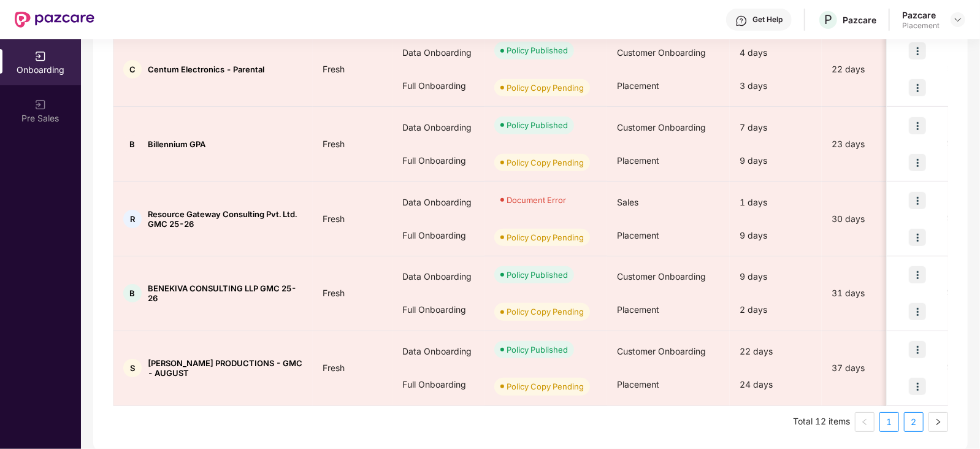 This screenshot has height=449, width=980. Describe the element at coordinates (132, 219) in the screenshot. I see `div: R` at that location.